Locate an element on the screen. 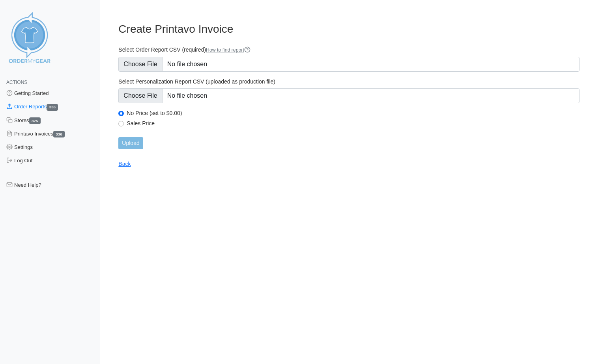 This screenshot has height=364, width=602. label: No Price (set to $0.00) is located at coordinates (353, 113).